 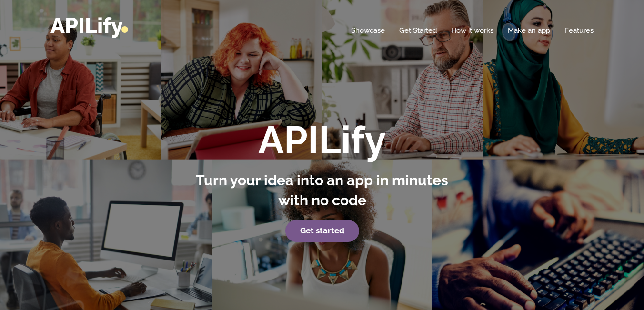 What do you see at coordinates (322, 231) in the screenshot?
I see `strong: Get started` at bounding box center [322, 231].